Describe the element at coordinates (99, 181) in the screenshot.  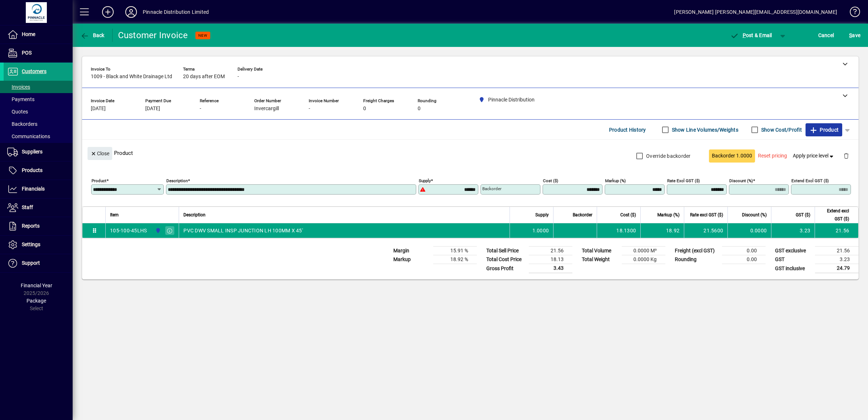
I see `mat-label: Product` at that location.